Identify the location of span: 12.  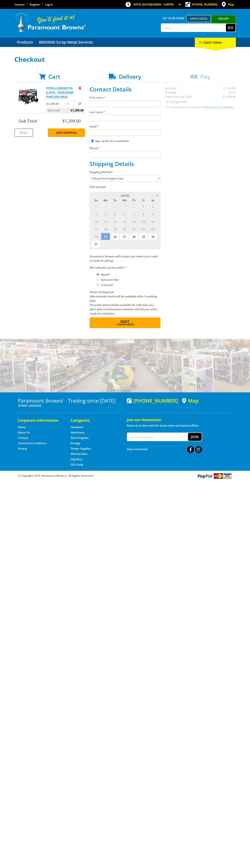
(115, 222).